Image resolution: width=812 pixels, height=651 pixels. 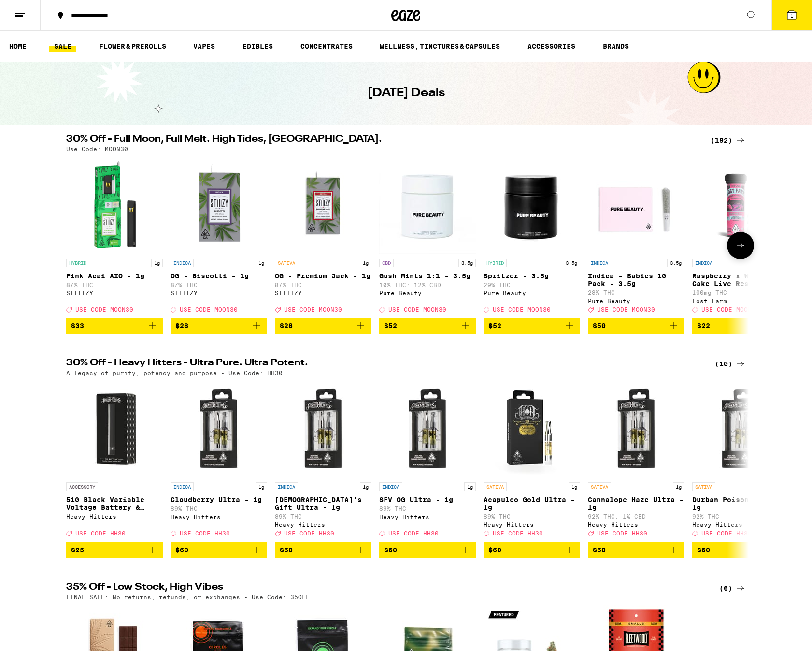 I want to click on span: $33, so click(x=78, y=326).